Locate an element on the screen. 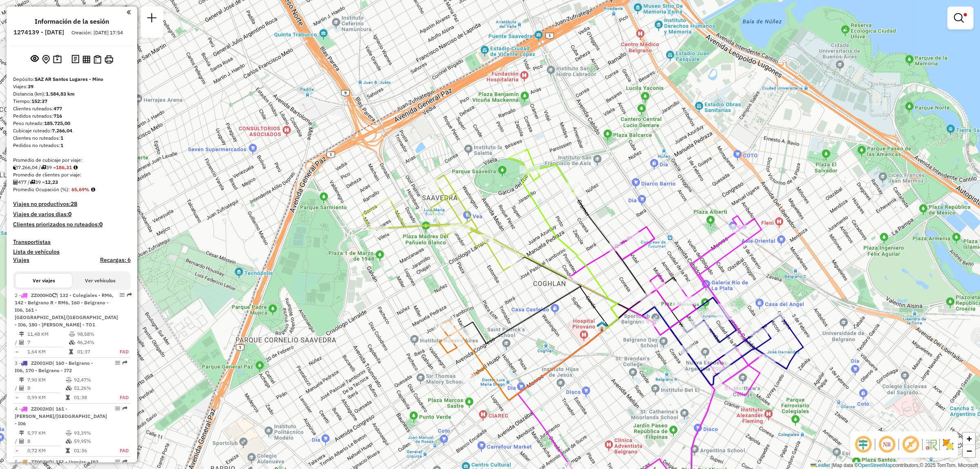  td: 0,99 KM is located at coordinates (46, 398).